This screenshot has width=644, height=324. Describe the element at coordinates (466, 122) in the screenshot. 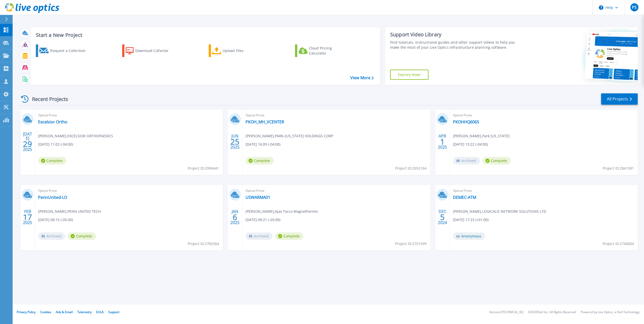

I see `a: PKOHHQ6065` at that location.